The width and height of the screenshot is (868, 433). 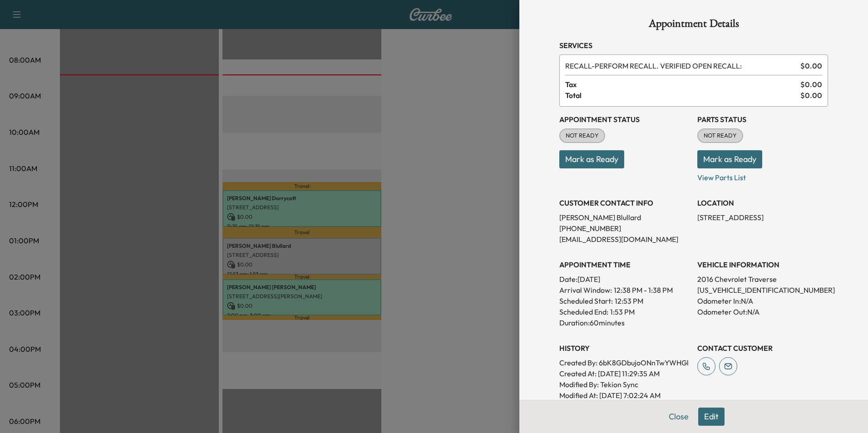 What do you see at coordinates (625, 119) in the screenshot?
I see `h3: Appointment Status` at bounding box center [625, 119].